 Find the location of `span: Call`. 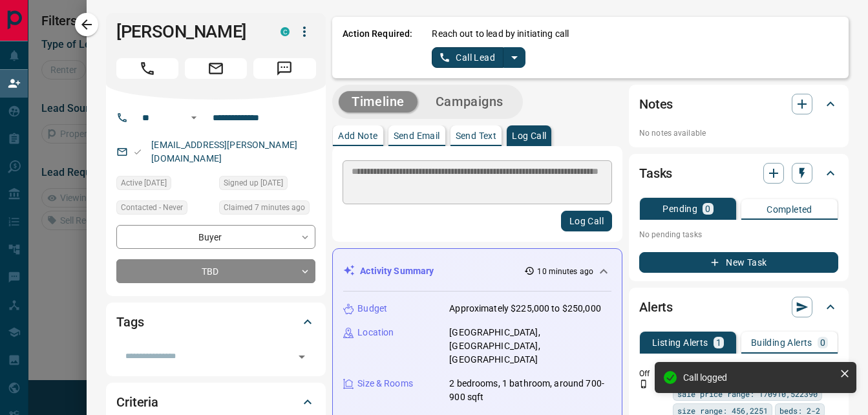

span: Call is located at coordinates (148, 68).